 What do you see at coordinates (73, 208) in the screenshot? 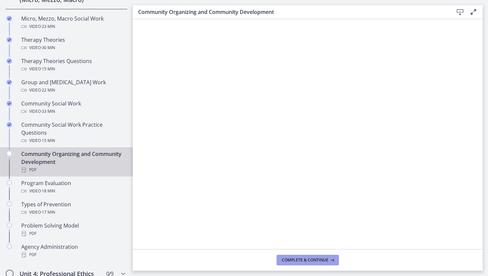
I see `div: Types of Prevention` at bounding box center [73, 208].